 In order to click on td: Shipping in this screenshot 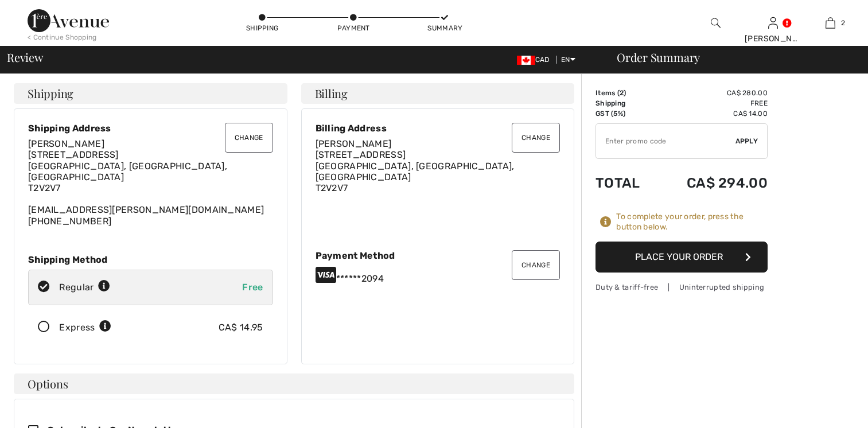, I will do `click(626, 103)`.